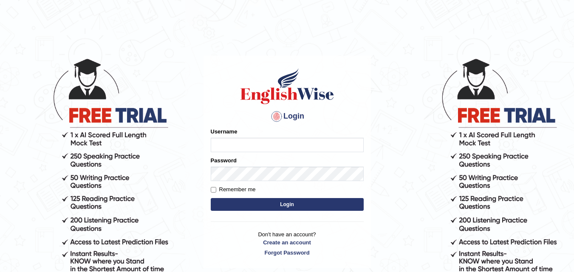 The image size is (574, 272). I want to click on a: Create an account, so click(287, 242).